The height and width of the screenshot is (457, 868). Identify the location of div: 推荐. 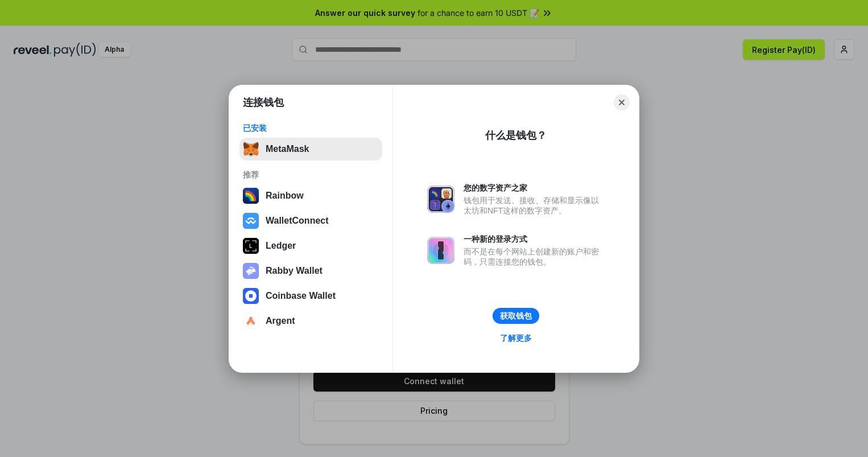
(311, 175).